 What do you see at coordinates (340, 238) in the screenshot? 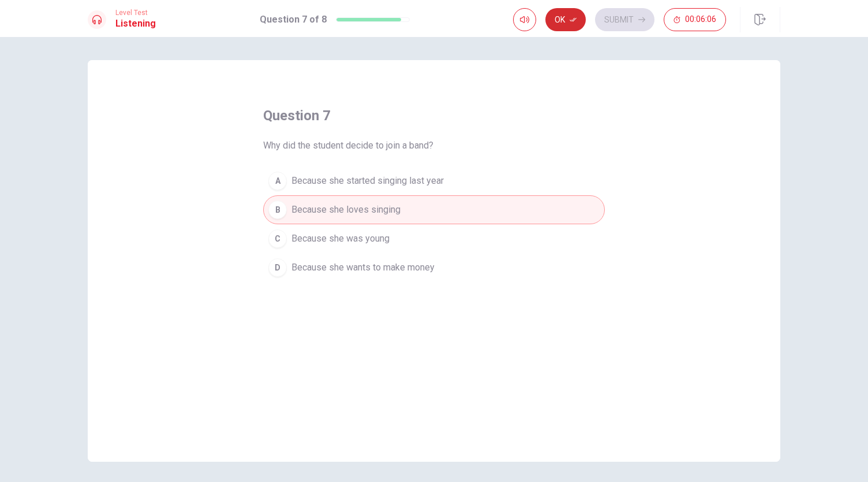
I see `span: Because she was young` at bounding box center [340, 238].